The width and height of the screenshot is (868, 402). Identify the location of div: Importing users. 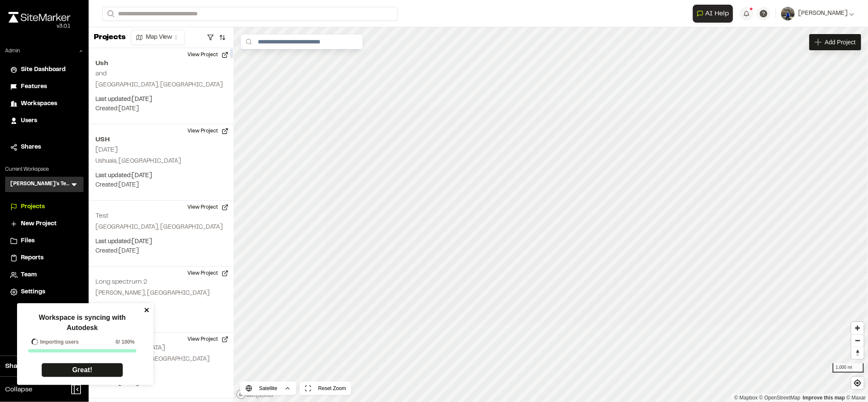
(54, 342).